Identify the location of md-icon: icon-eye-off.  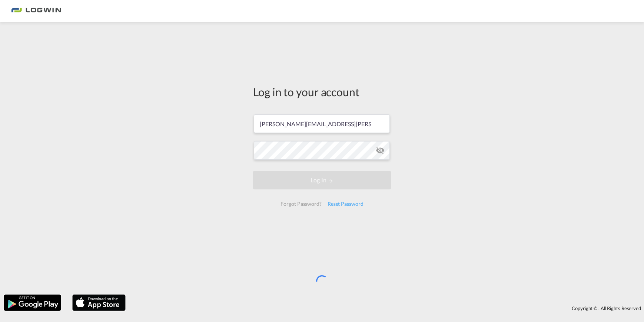
(380, 150).